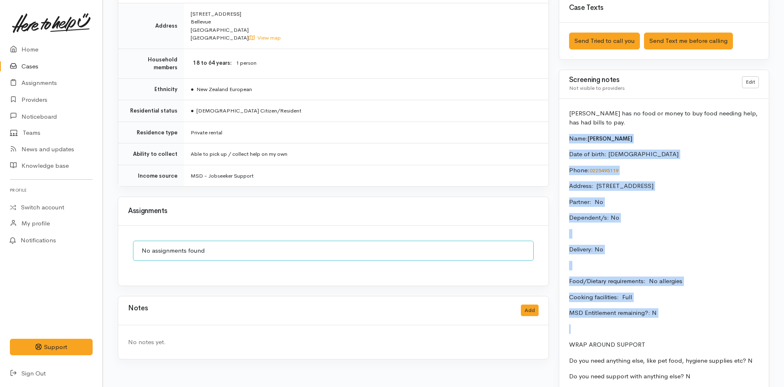 Image resolution: width=784 pixels, height=387 pixels. What do you see at coordinates (664, 170) in the screenshot?
I see `p: Phone:` at bounding box center [664, 170].